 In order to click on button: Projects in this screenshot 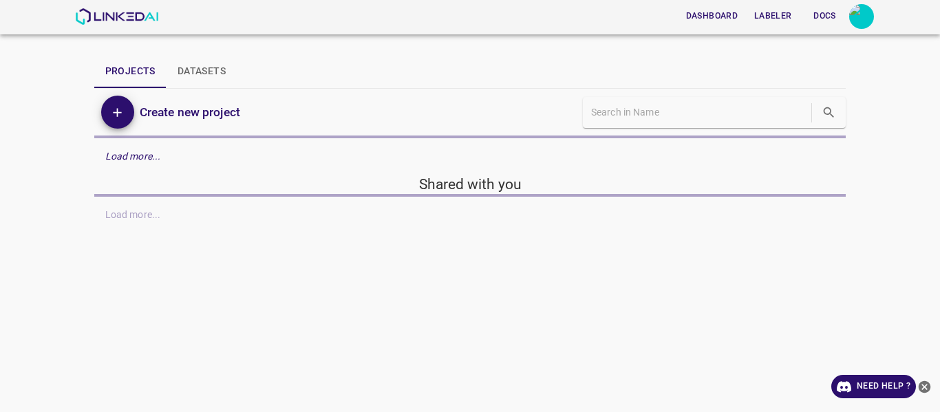, I will do `click(130, 72)`.